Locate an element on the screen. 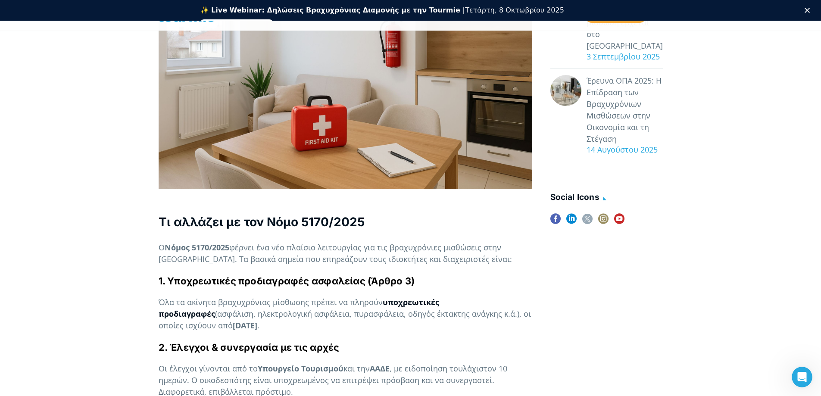 The height and width of the screenshot is (396, 821). div: 14 Αυγούστου 2025 is located at coordinates (622, 150).